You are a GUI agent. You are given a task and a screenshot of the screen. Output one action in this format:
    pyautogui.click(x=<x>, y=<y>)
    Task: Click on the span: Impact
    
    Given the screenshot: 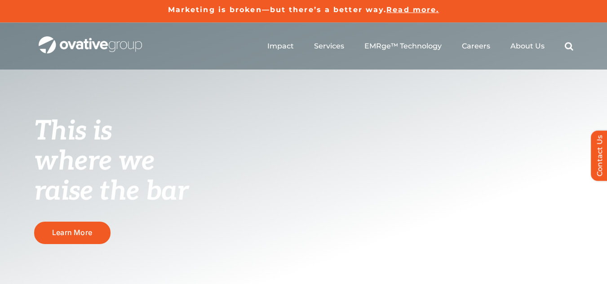 What is the action you would take?
    pyautogui.click(x=280, y=46)
    